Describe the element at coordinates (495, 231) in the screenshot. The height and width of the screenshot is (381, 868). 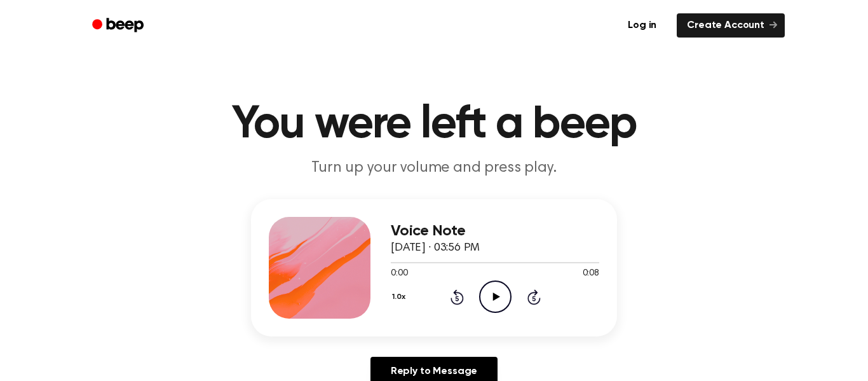
I see `h3: Voice Note` at that location.